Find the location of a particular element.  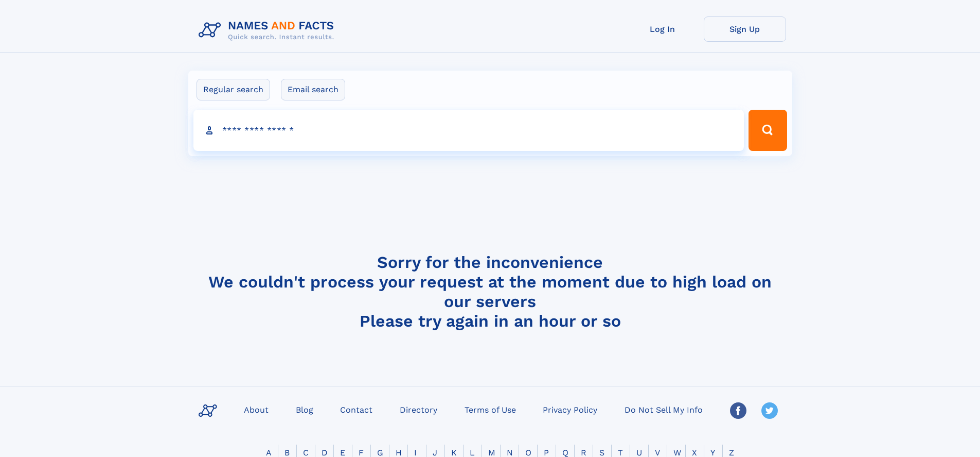

img: Facebook is located at coordinates (739, 410).